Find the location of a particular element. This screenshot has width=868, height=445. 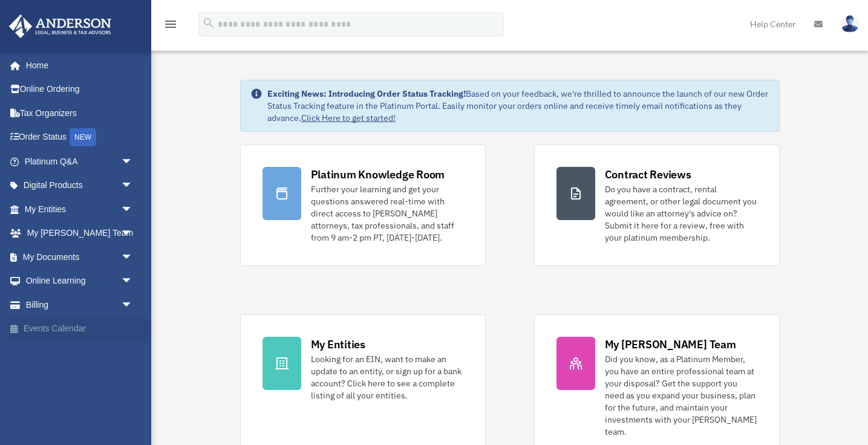

div: Platinum Knowledge Room is located at coordinates (378, 174).